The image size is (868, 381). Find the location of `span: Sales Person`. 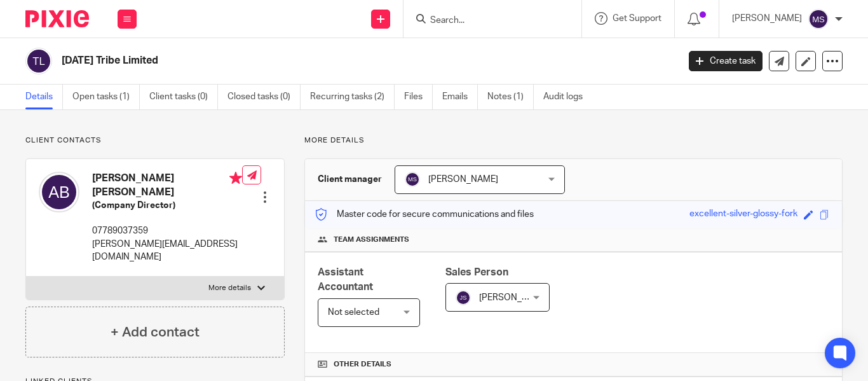

span: Sales Person is located at coordinates (476, 272).